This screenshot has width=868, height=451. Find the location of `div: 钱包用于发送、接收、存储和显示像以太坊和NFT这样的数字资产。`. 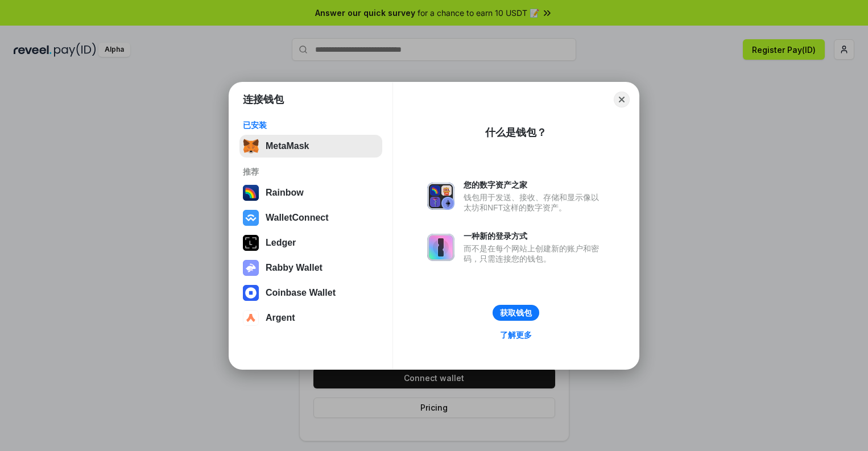

div: 钱包用于发送、接收、存储和显示像以太坊和NFT这样的数字资产。 is located at coordinates (534, 203).